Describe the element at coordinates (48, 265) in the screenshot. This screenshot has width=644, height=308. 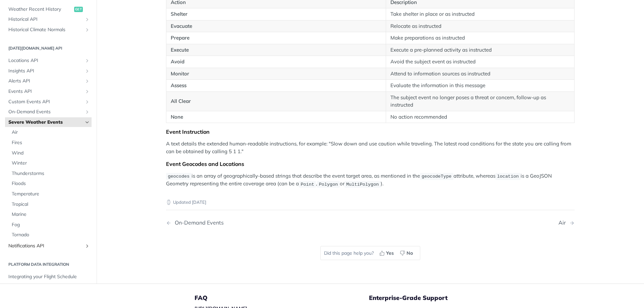
I see `h2: Platform DATA integration` at that location.